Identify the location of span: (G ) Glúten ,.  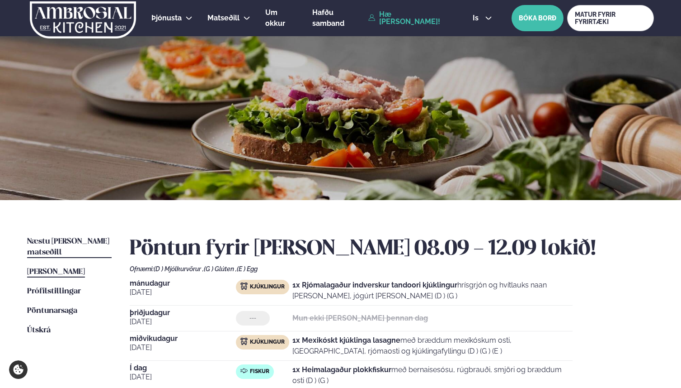
(220, 269).